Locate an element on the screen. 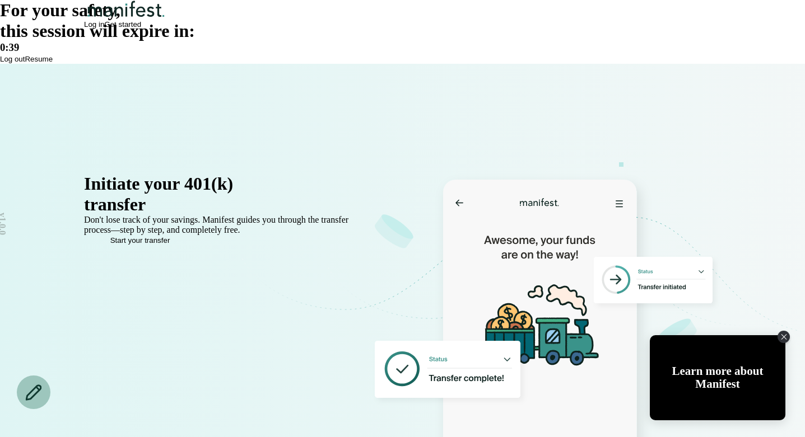 This screenshot has width=805, height=437. button: Log in is located at coordinates (94, 24).